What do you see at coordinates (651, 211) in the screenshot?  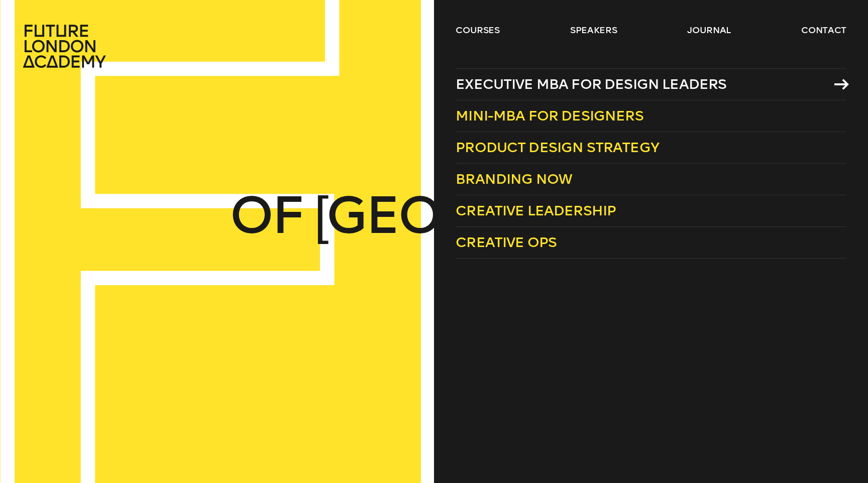 I see `a: Creative Leadership` at bounding box center [651, 211].